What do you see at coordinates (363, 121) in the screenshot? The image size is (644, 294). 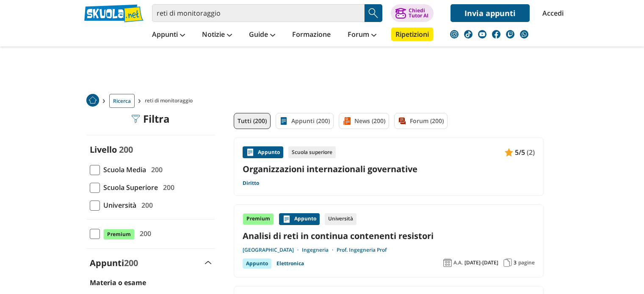 I see `a: News (200)` at bounding box center [363, 121].